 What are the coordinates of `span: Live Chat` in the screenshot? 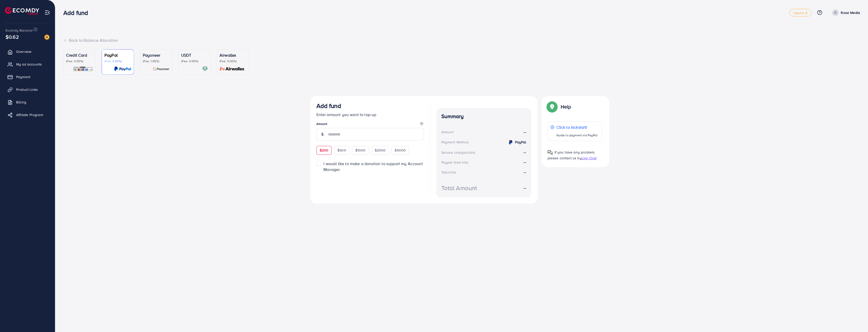 It's located at (589, 158).